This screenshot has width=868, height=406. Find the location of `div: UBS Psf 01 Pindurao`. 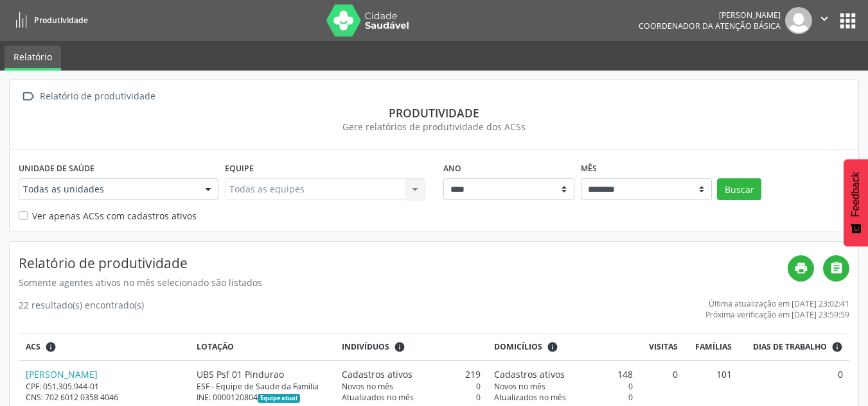

div: UBS Psf 01 Pindurao is located at coordinates (262, 374).